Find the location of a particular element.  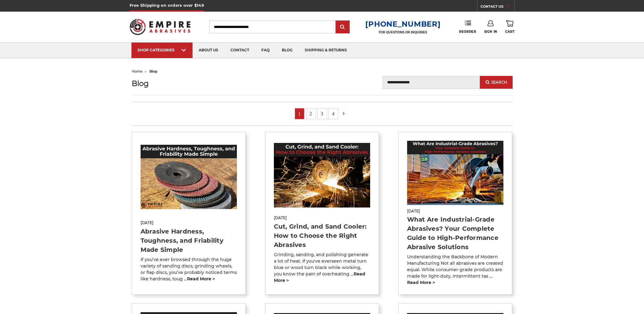

a: 3 is located at coordinates (322, 113).